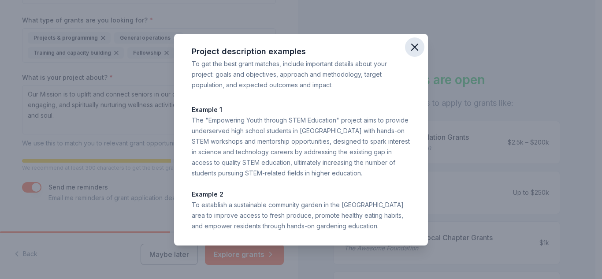  Describe the element at coordinates (301, 194) in the screenshot. I see `p: Example 2` at that location.